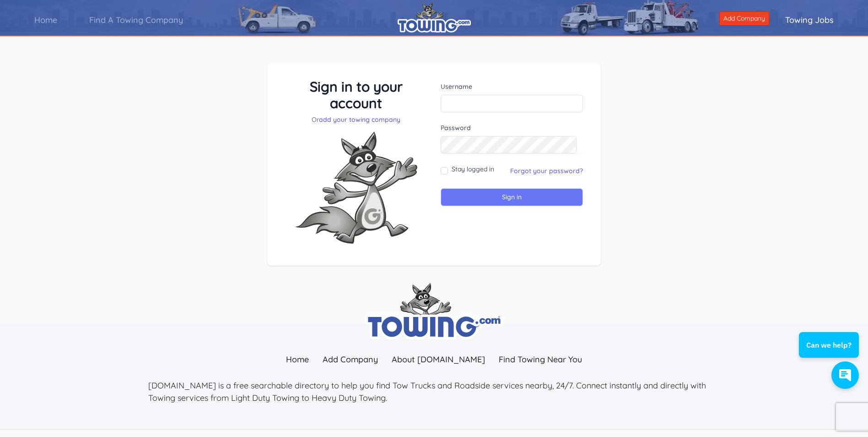 The height and width of the screenshot is (437, 868). Describe the element at coordinates (473, 169) in the screenshot. I see `label: Stay logged in` at that location.